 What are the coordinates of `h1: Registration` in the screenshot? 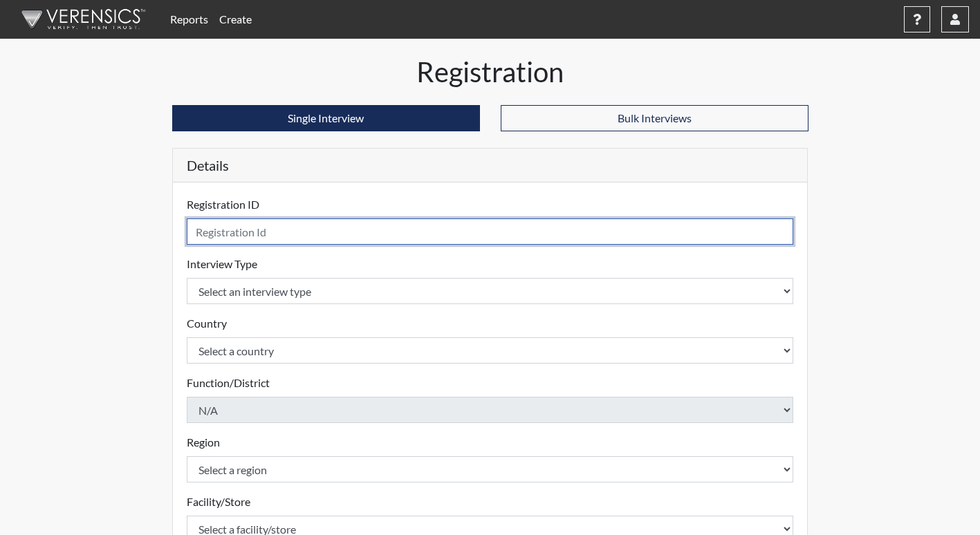 It's located at (490, 72).